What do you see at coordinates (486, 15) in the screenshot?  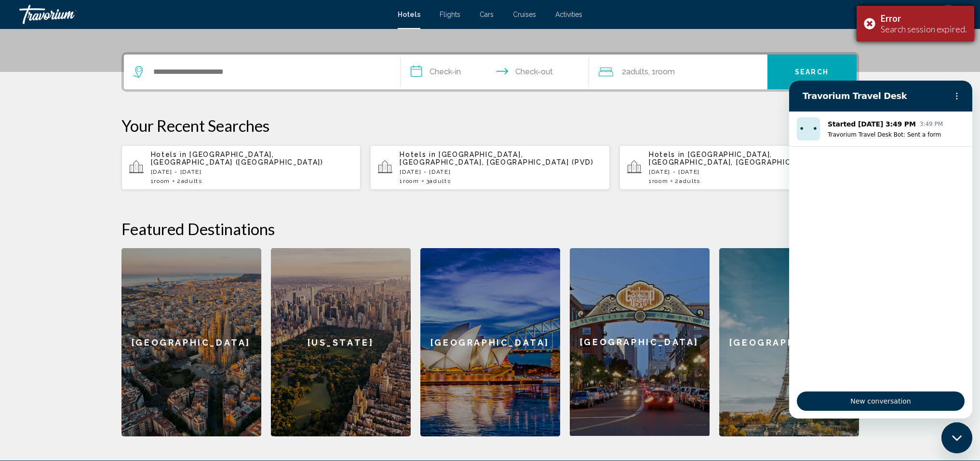 I see `span: Cars` at bounding box center [486, 15].